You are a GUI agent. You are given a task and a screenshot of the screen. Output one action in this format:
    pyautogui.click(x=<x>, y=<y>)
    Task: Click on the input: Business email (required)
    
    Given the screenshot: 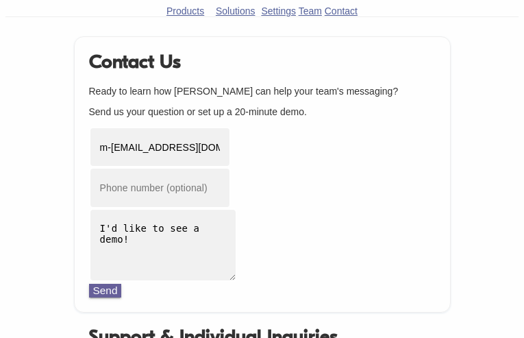 What is the action you would take?
    pyautogui.click(x=160, y=147)
    